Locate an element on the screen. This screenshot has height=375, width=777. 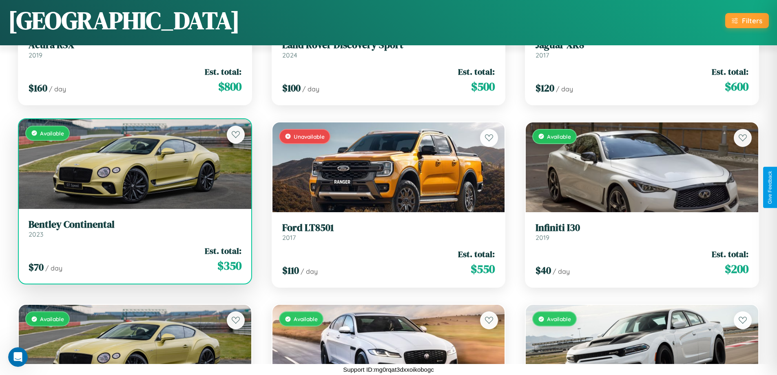
span: $ 110 is located at coordinates (291, 270).